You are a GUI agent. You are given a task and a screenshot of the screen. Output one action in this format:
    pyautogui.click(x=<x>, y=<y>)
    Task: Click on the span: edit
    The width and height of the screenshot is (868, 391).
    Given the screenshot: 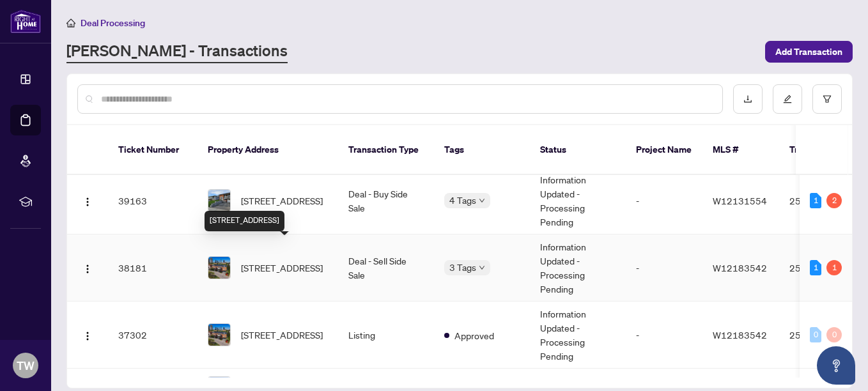 What is the action you would take?
    pyautogui.click(x=788, y=99)
    